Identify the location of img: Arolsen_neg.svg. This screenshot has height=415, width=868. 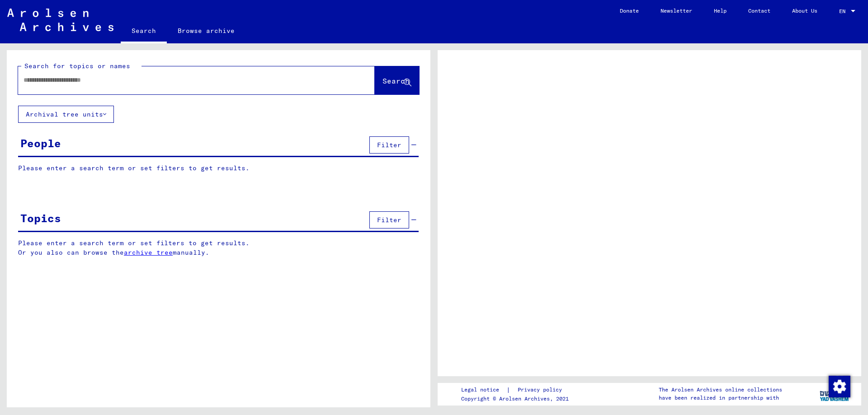
(60, 20).